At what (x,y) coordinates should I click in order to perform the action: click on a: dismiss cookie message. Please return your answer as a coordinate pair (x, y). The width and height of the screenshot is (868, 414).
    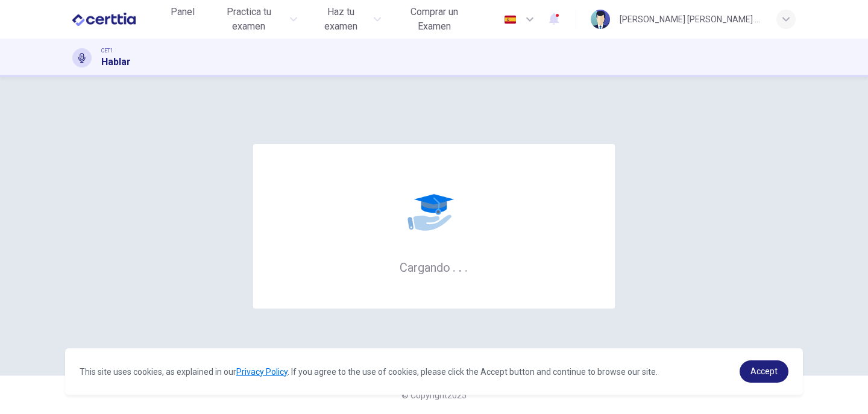
    Looking at the image, I should click on (764, 371).